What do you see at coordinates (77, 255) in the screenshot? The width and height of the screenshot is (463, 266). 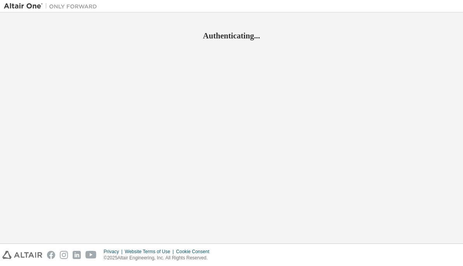 I see `img: linkedin.svg` at bounding box center [77, 255].